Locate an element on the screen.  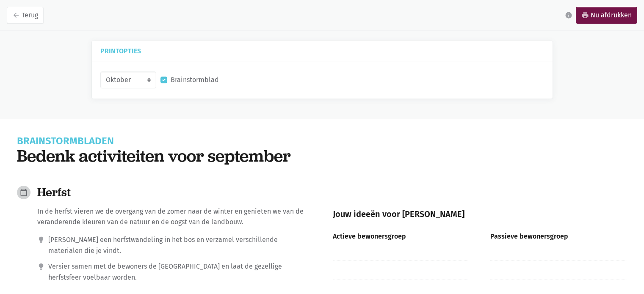
i: print is located at coordinates (585, 15).